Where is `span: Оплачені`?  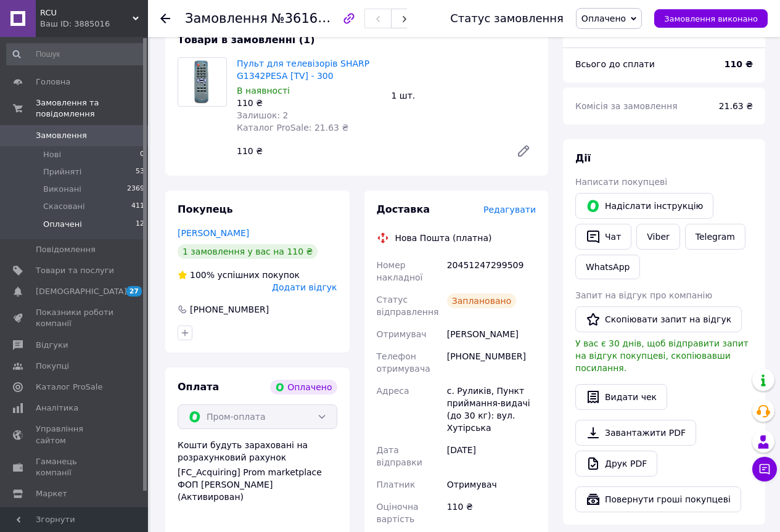
span: Оплачені is located at coordinates (63, 224).